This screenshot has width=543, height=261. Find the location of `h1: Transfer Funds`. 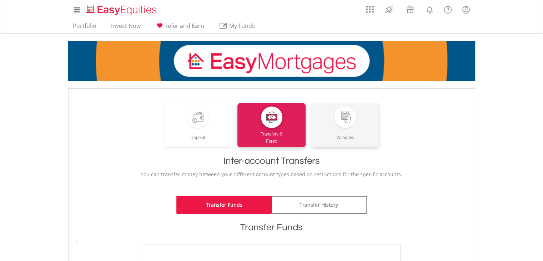

h1: Transfer Funds is located at coordinates (272, 227).